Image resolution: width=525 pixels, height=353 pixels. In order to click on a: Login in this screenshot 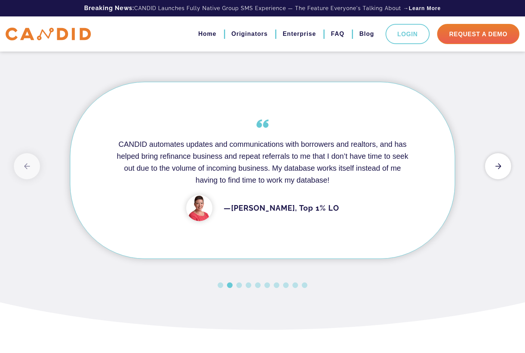, I will do `click(407, 34)`.